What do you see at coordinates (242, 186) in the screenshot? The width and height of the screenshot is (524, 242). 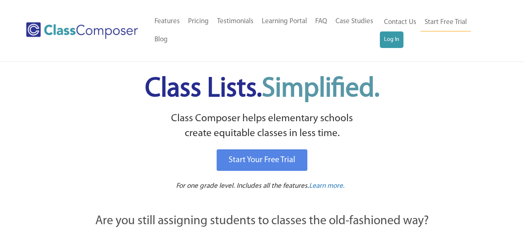 I see `span: For one grade level. Includes all the features.` at bounding box center [242, 186].